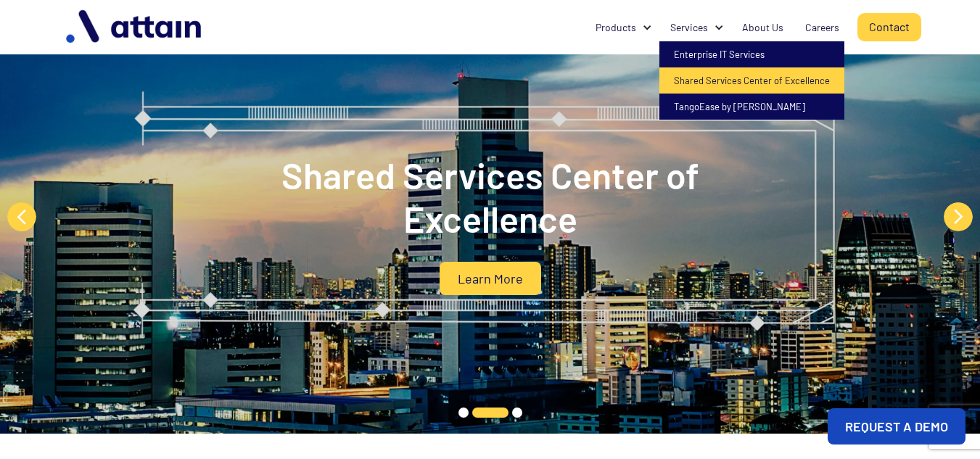 The width and height of the screenshot is (980, 459). I want to click on div: About Us, so click(763, 28).